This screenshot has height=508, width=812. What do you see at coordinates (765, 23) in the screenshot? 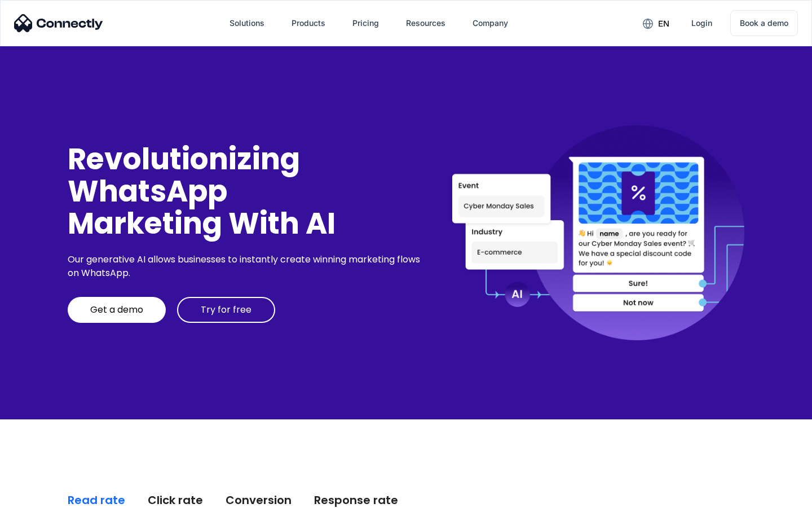
I see `a: Book a demo` at bounding box center [765, 23].